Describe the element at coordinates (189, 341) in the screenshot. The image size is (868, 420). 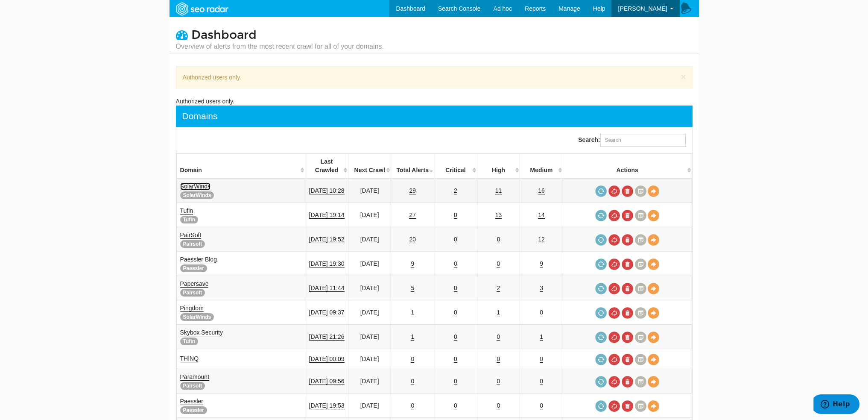
I see `span: Tufin` at that location.